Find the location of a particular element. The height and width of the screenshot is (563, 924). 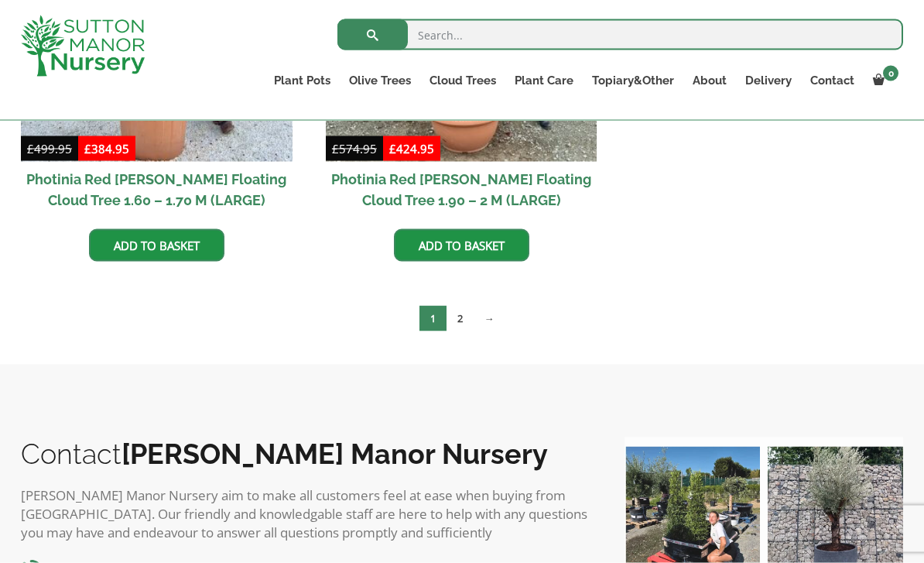

h2: Contact is located at coordinates (307, 454).